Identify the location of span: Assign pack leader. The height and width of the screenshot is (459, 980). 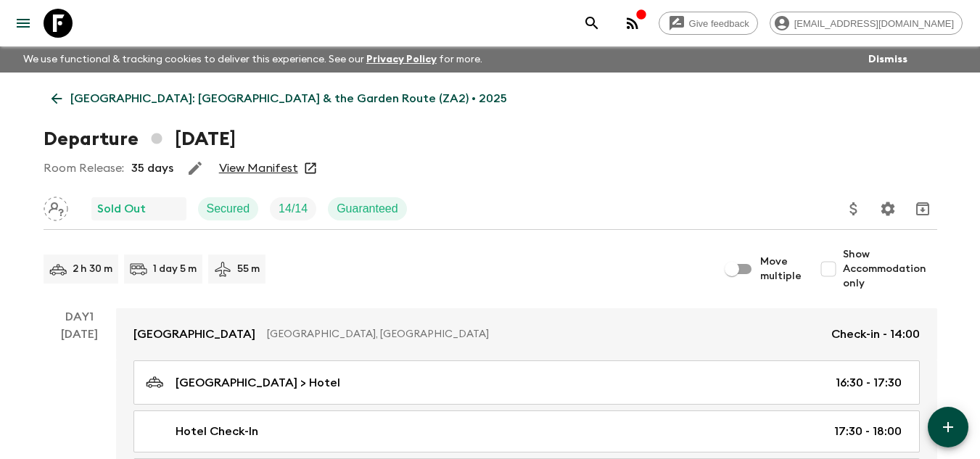
(56, 207).